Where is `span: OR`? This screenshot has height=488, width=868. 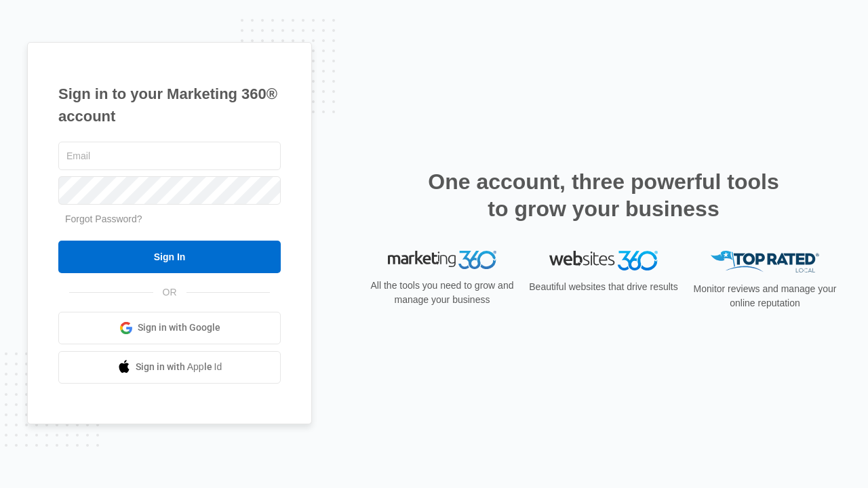
span: OR is located at coordinates (169, 292).